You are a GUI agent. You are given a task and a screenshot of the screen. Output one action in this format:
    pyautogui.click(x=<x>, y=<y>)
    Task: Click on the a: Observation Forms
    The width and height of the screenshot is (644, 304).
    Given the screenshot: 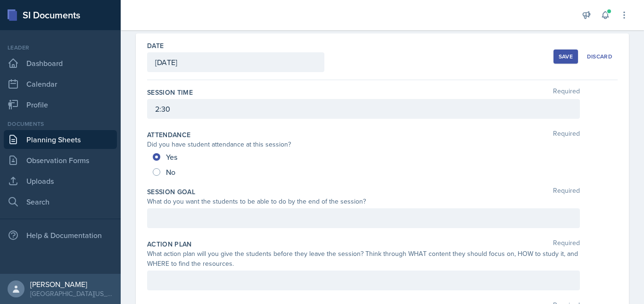 What is the action you would take?
    pyautogui.click(x=60, y=160)
    